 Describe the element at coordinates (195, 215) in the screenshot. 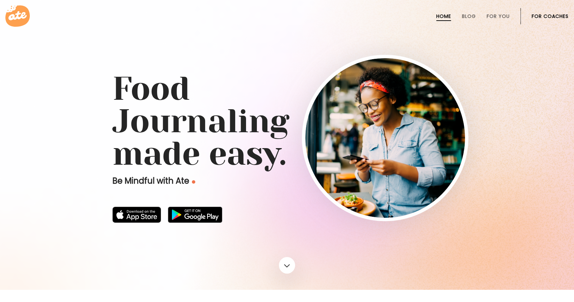

I see `img: badge-download-google.png` at that location.